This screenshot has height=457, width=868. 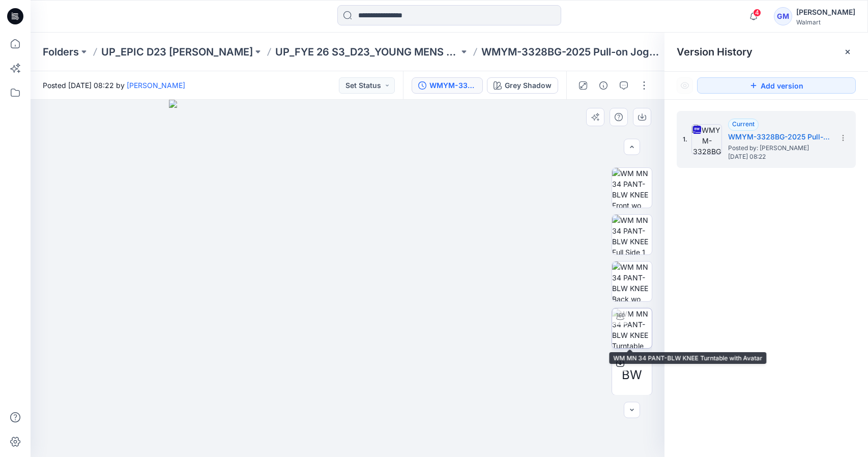 What do you see at coordinates (632, 235) in the screenshot?
I see `img: WM MN 34 PANT-BLW KNEE Full Side 1 wo Avatar` at bounding box center [632, 235].